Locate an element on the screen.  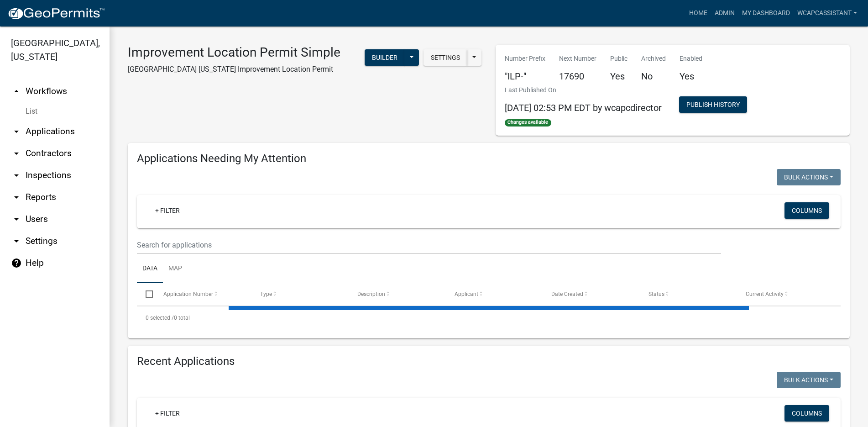
datatable-header-cell: Current Activity is located at coordinates (785, 294).